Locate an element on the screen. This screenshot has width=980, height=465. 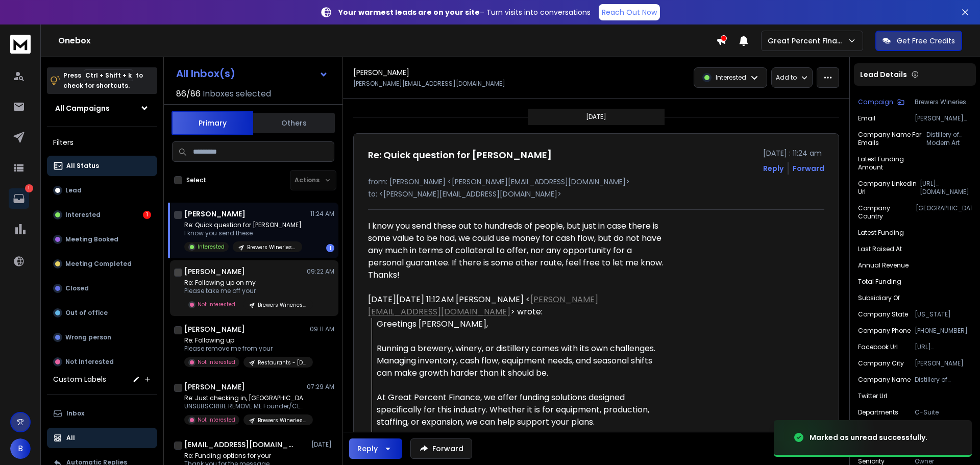
h3: Filters is located at coordinates (102, 142).